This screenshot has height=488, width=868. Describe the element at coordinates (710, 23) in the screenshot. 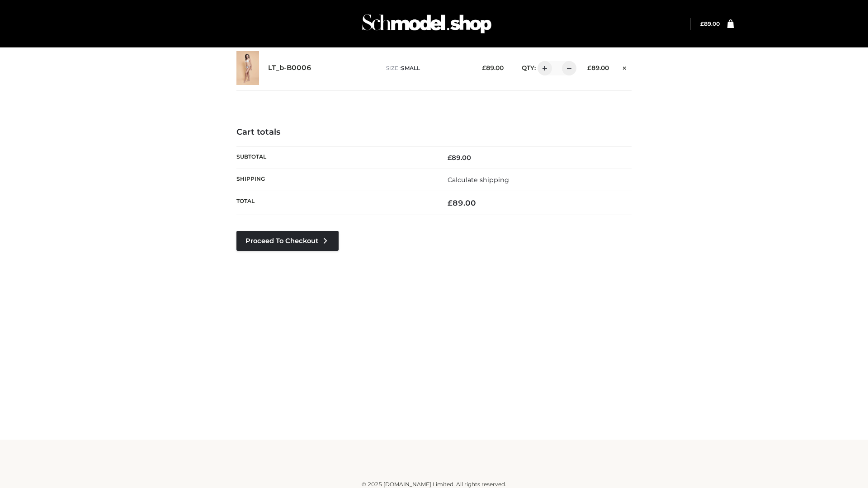

I see `a: £89.00` at that location.